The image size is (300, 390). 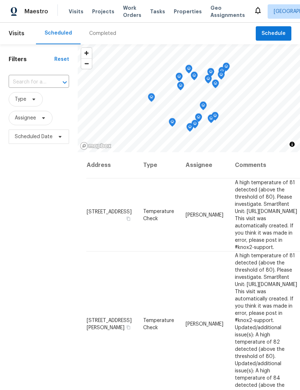 I want to click on th: Address, so click(x=112, y=165).